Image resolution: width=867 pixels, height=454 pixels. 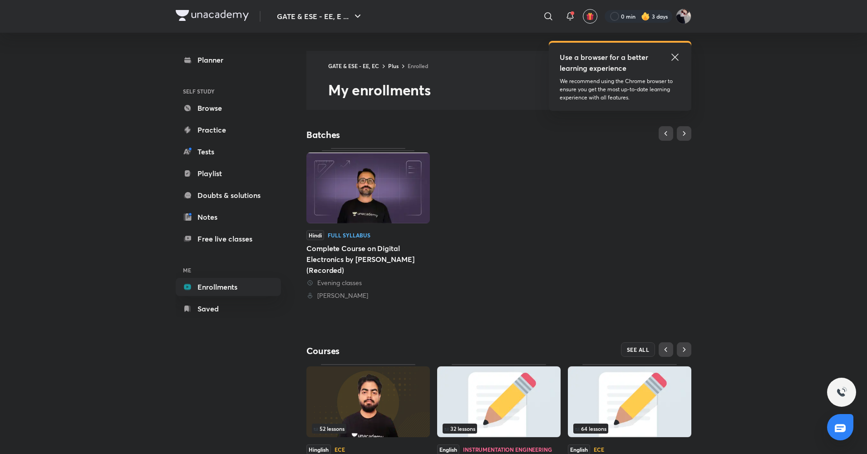 I want to click on a: Free live classes, so click(x=228, y=239).